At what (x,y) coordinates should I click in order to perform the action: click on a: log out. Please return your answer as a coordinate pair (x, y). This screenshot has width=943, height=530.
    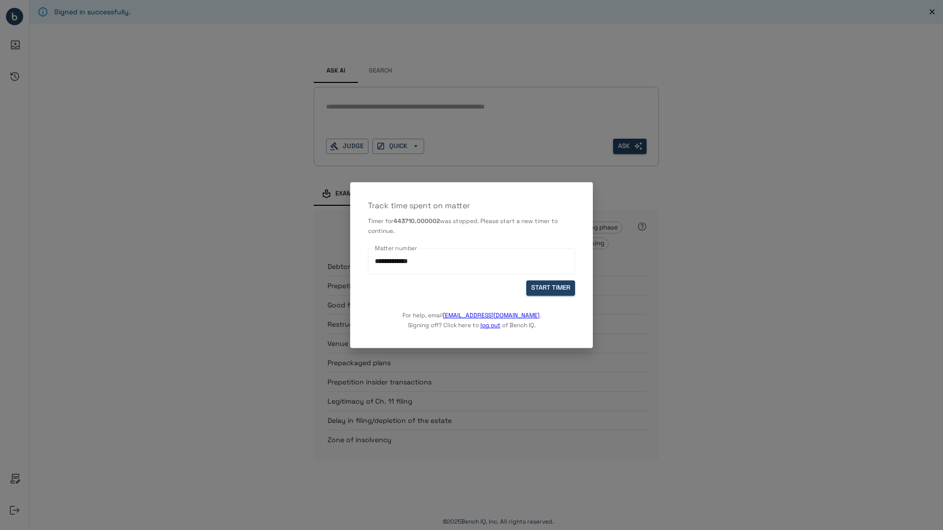
    Looking at the image, I should click on (490, 325).